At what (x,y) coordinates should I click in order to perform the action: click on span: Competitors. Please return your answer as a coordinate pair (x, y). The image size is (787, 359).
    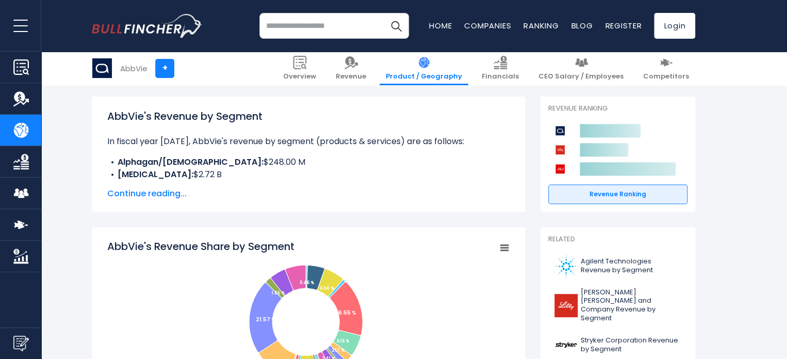
    Looking at the image, I should click on (666, 76).